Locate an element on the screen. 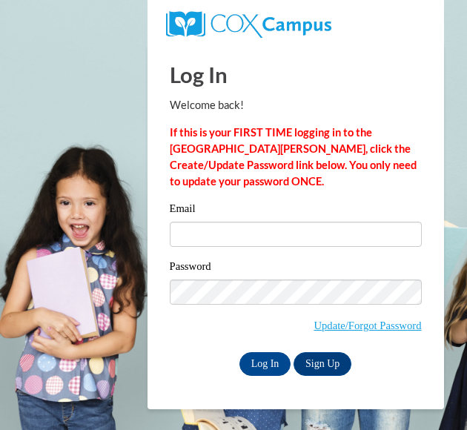 The width and height of the screenshot is (467, 430). a: Update/Forgot Password is located at coordinates (367, 326).